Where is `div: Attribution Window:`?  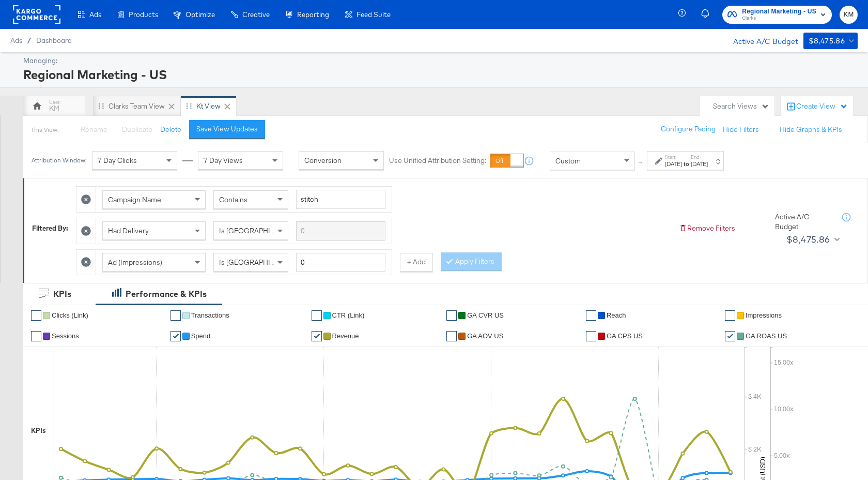 div: Attribution Window: is located at coordinates (59, 161).